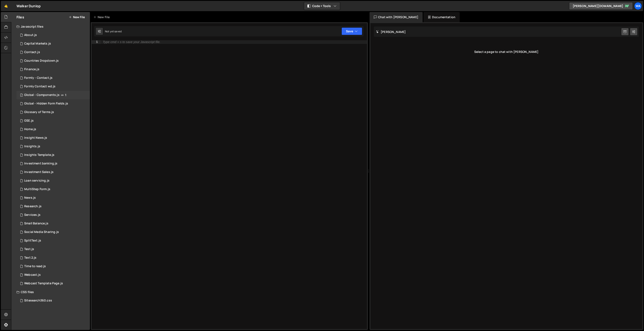  I want to click on div: Contact.js, so click(32, 52).